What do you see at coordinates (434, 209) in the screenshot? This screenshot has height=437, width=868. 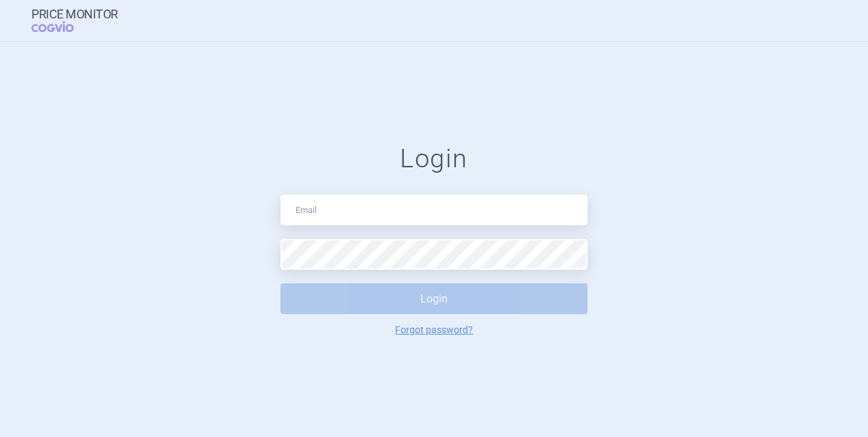 I see `input: Email` at bounding box center [434, 209].